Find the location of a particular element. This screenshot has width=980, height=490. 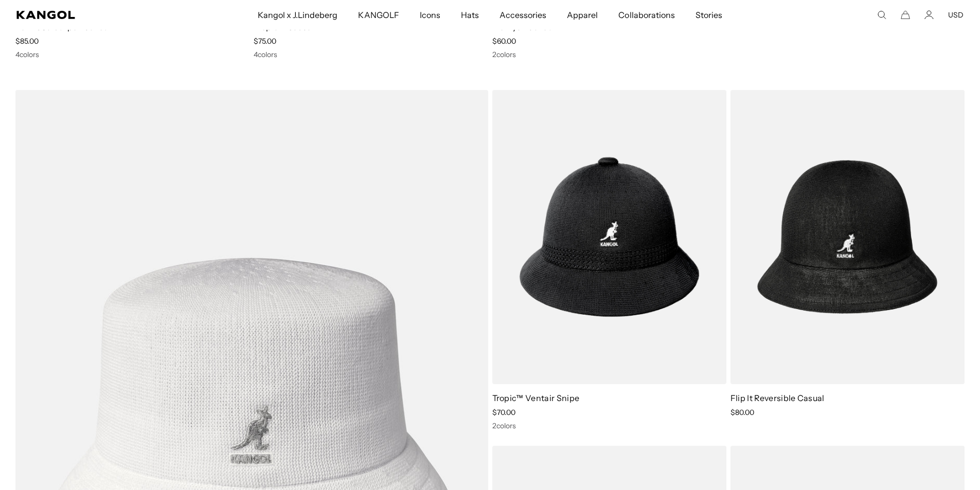

button: Cart is located at coordinates (905, 15).